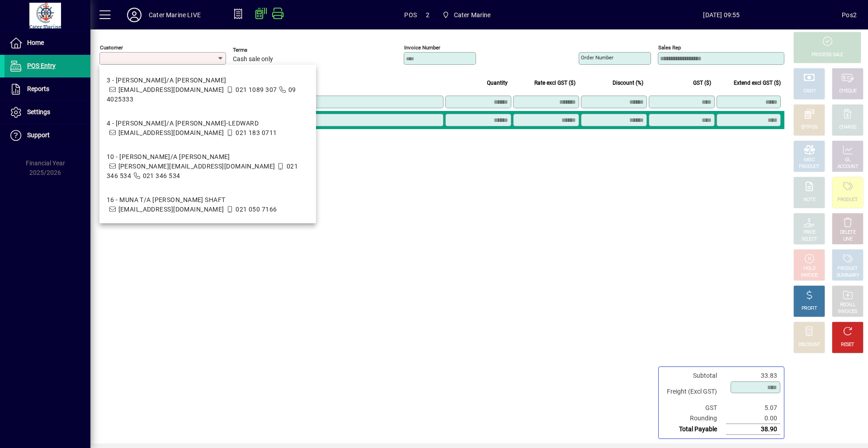  Describe the element at coordinates (694, 429) in the screenshot. I see `td: Total Payable` at that location.